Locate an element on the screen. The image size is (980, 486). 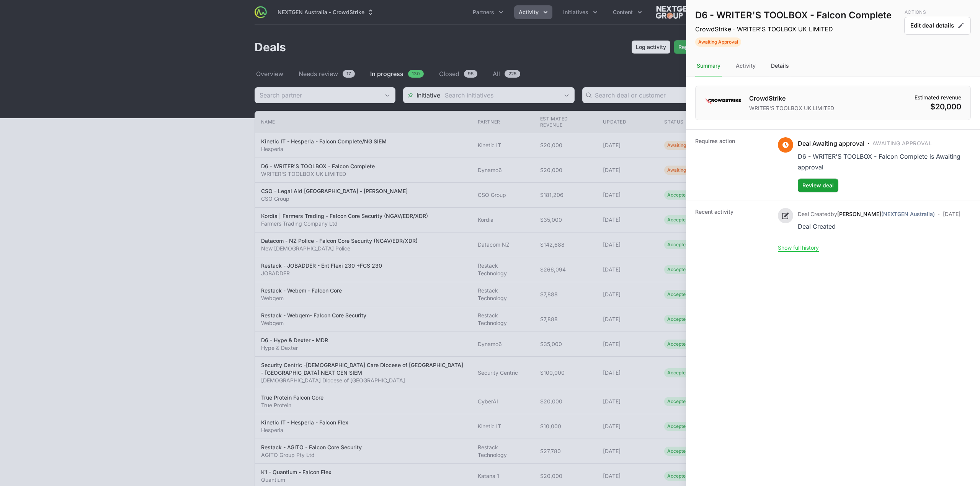
p: CrowdStrike · WRITER'S TOOLBOX UK LIMITED is located at coordinates (793, 29).